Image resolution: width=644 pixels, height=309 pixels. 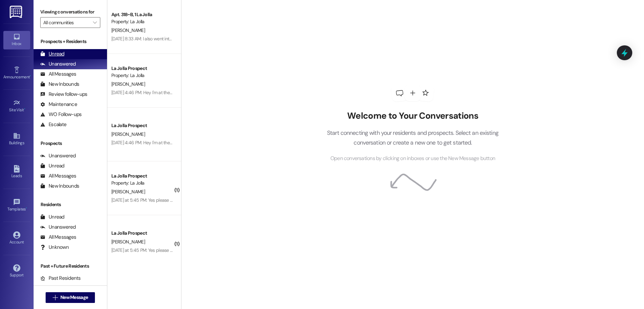 I want to click on a: Leads, so click(x=17, y=172).